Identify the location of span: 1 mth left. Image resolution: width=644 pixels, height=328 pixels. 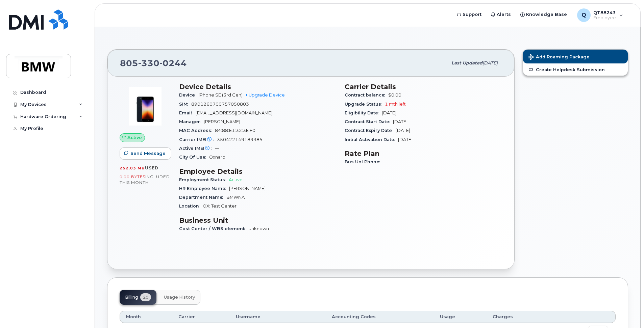
(396, 104).